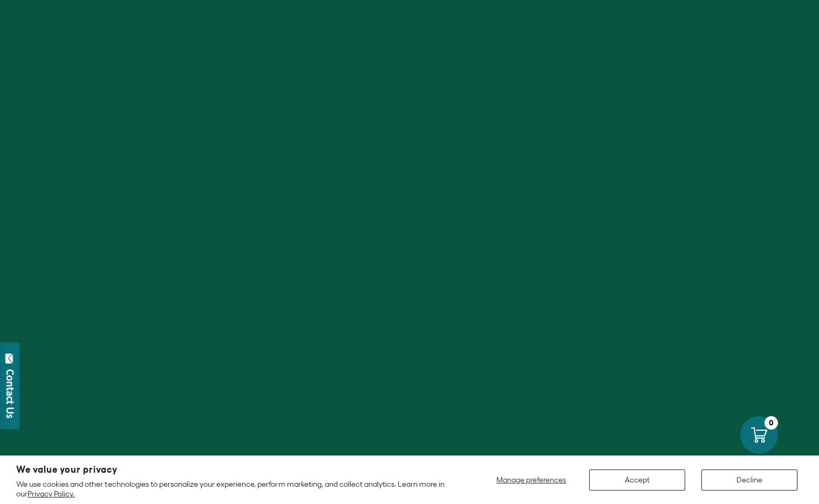 Image resolution: width=819 pixels, height=504 pixels. I want to click on button: Accept, so click(637, 480).